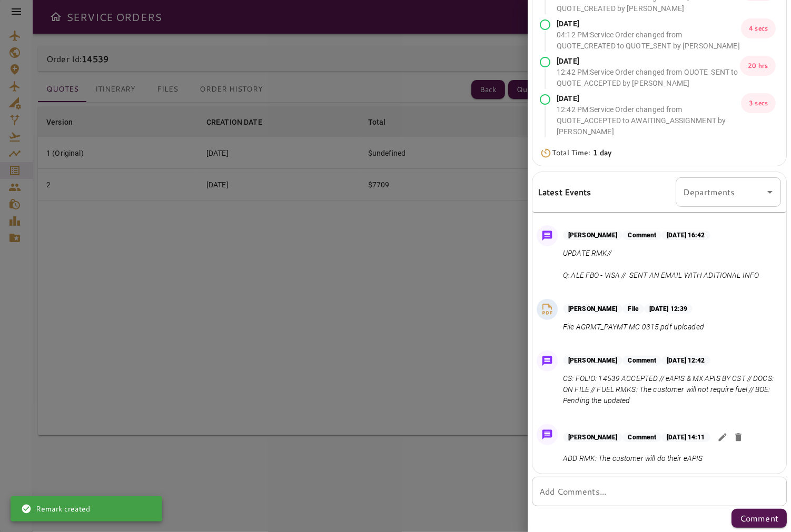 The height and width of the screenshot is (532, 791). What do you see at coordinates (633, 309) in the screenshot?
I see `p: File` at bounding box center [633, 309].